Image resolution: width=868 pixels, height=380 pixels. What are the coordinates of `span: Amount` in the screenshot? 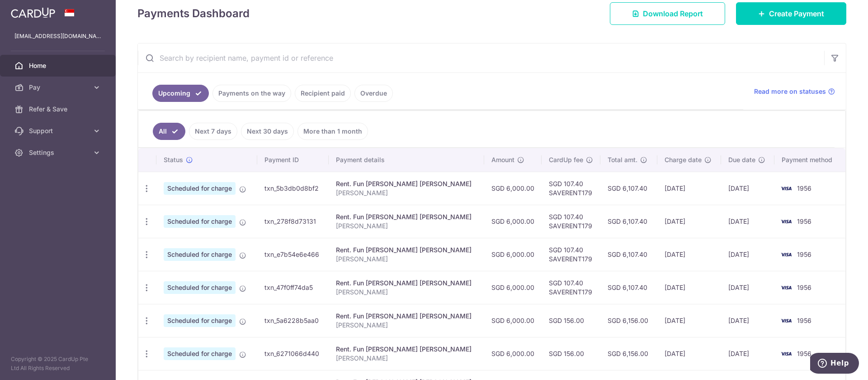 It's located at (503, 160).